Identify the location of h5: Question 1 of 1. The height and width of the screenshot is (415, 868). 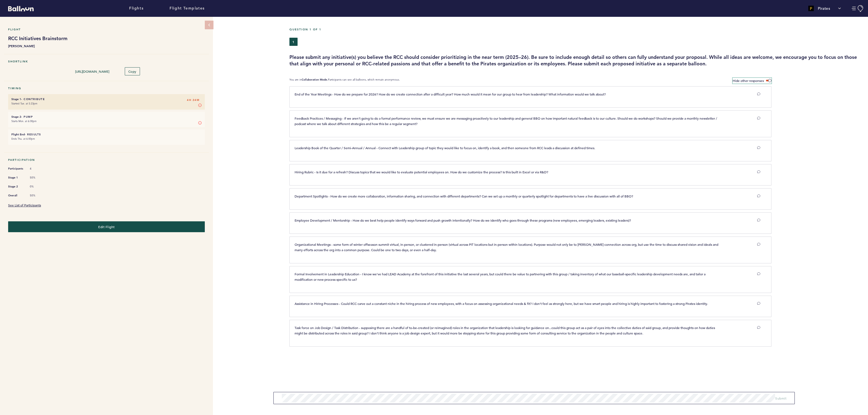
(577, 29).